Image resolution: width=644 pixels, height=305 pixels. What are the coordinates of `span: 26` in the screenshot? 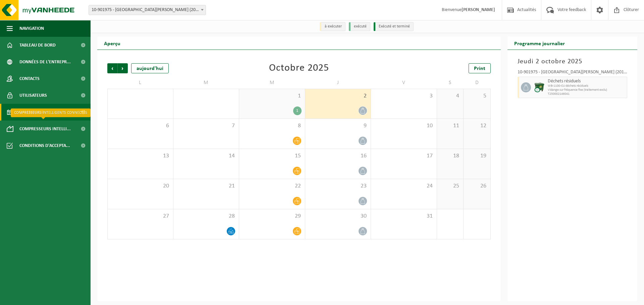 It's located at (476, 186).